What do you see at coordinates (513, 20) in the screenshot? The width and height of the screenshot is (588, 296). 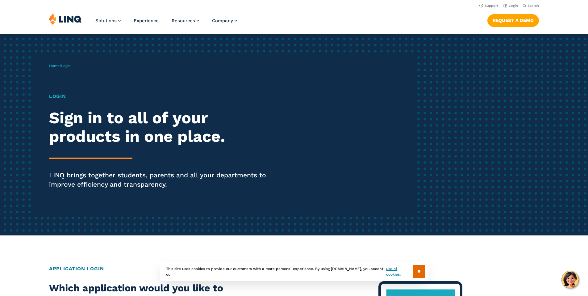 I see `nav: Button Navigation` at bounding box center [513, 20].